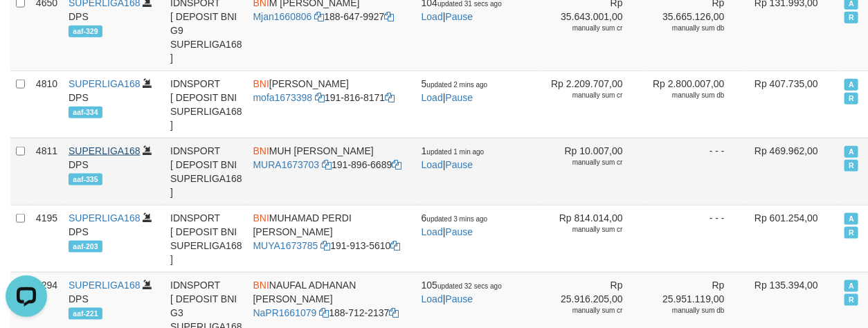  Describe the element at coordinates (792, 104) in the screenshot. I see `td: Rp 407.735,00` at that location.